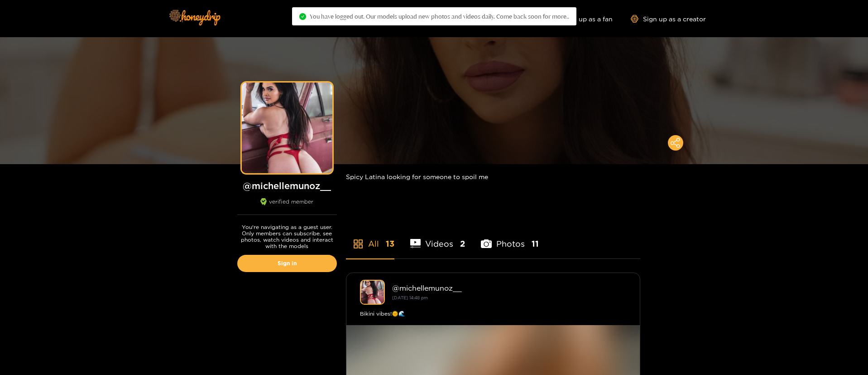  Describe the element at coordinates (372, 292) in the screenshot. I see `img: michellemunoz__` at that location.